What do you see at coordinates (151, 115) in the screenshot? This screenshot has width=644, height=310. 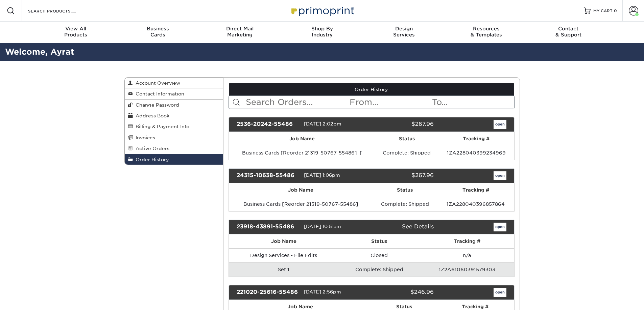 I see `span: Address Book` at bounding box center [151, 115].